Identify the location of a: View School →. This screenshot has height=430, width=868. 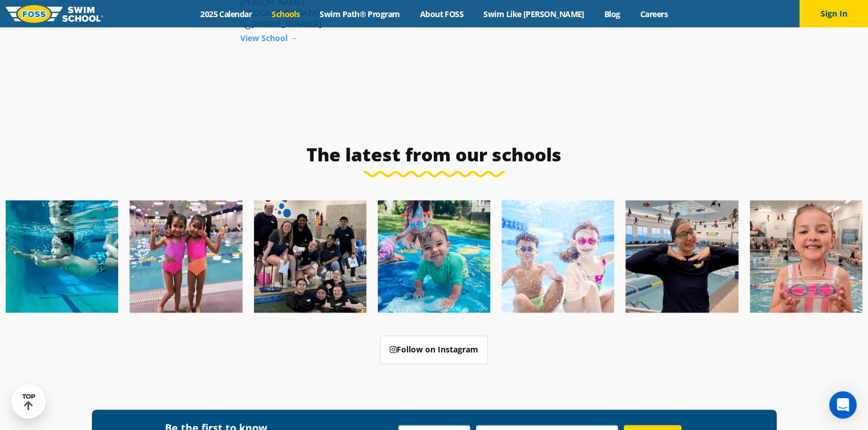
(269, 38).